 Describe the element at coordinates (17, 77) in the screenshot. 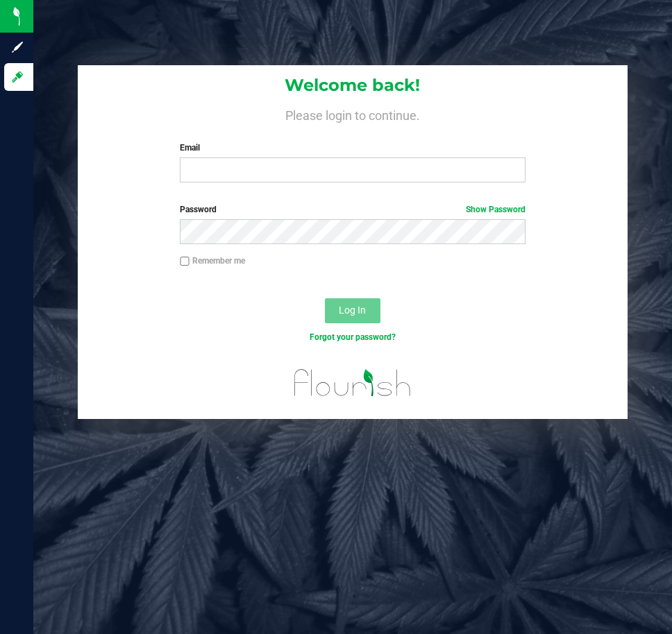

I see `inline-svg: Log in` at that location.